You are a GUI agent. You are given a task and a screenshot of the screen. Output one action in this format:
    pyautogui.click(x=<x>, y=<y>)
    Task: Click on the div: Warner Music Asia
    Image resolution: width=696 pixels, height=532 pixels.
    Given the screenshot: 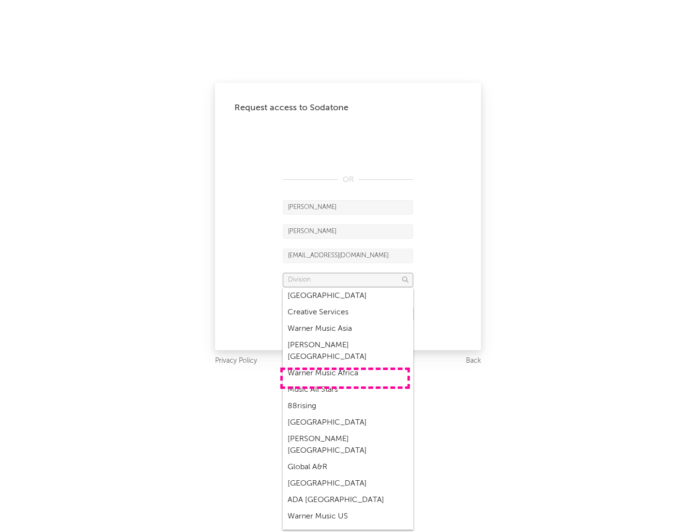 What is the action you would take?
    pyautogui.click(x=348, y=329)
    